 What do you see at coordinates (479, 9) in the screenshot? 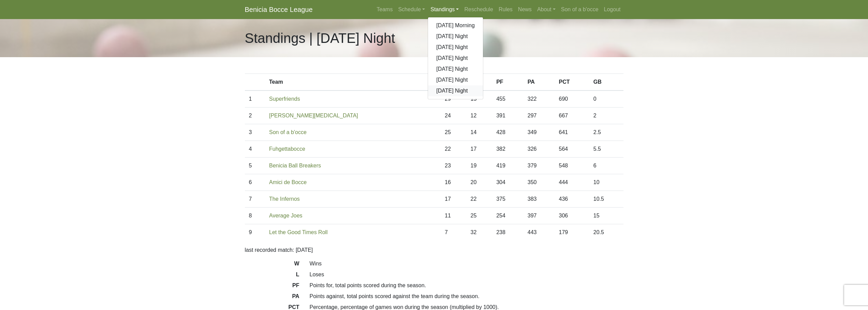
I see `a: Reschedule` at bounding box center [479, 9].